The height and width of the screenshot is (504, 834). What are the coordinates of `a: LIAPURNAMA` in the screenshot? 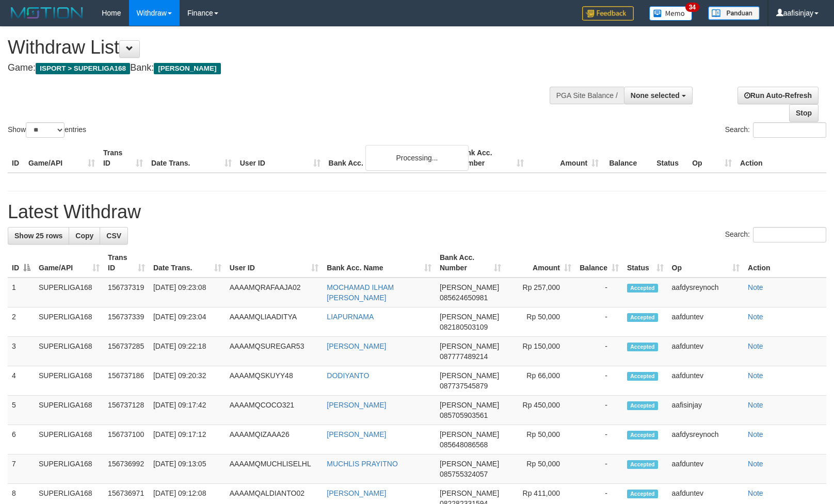 It's located at (350, 317).